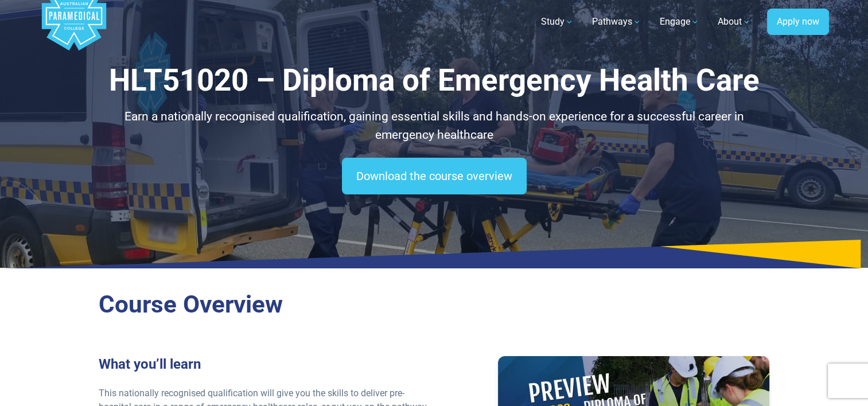  I want to click on h1: HLT51020 – Diploma of Emergency Health Care, so click(434, 80).